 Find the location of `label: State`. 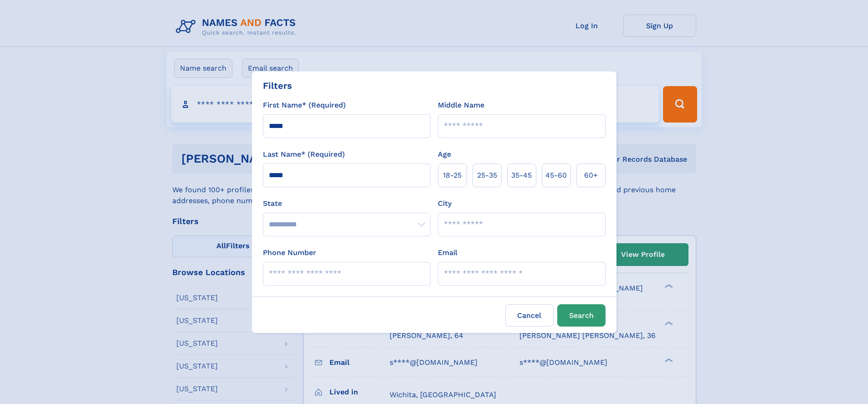

label: State is located at coordinates (347, 203).